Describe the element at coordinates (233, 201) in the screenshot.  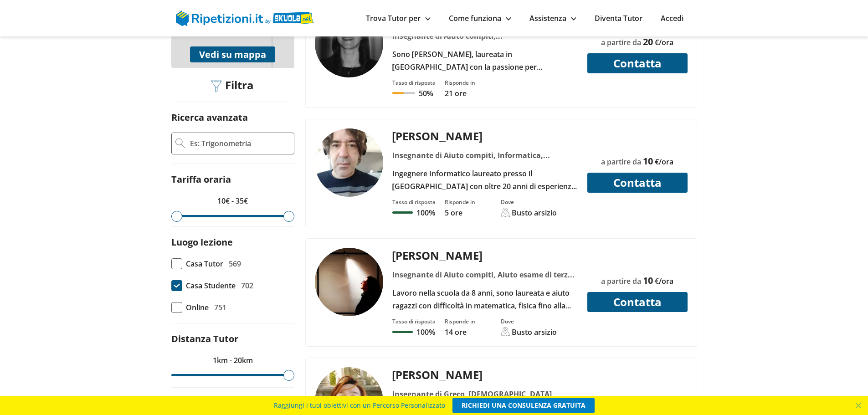
I see `p: 10€ - 35€` at that location.